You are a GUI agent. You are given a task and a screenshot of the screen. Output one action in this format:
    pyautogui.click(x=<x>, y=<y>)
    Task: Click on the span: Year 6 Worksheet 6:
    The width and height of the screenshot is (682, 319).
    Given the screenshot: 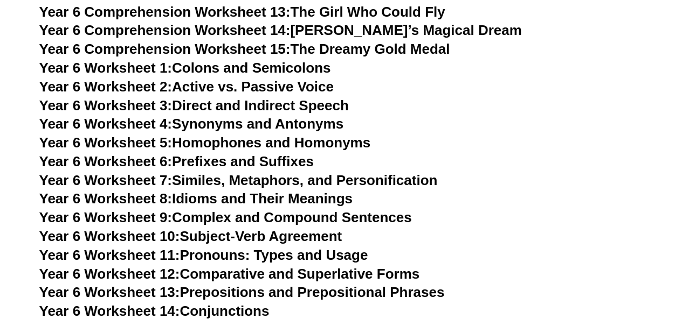 What is the action you would take?
    pyautogui.click(x=106, y=162)
    